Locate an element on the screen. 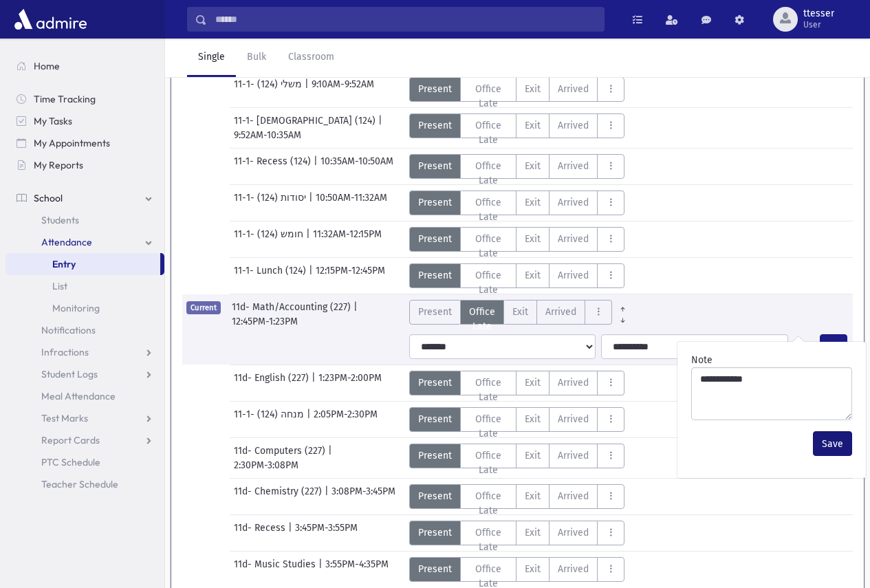  a: My Reports is located at coordinates (85, 165).